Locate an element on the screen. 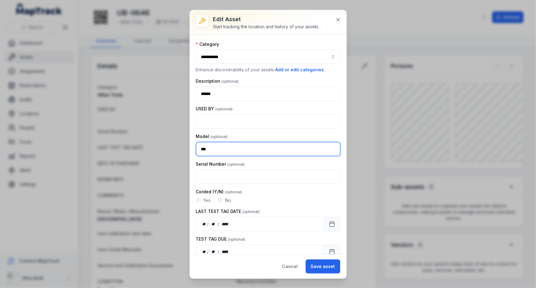  label: Model is located at coordinates (212, 136).